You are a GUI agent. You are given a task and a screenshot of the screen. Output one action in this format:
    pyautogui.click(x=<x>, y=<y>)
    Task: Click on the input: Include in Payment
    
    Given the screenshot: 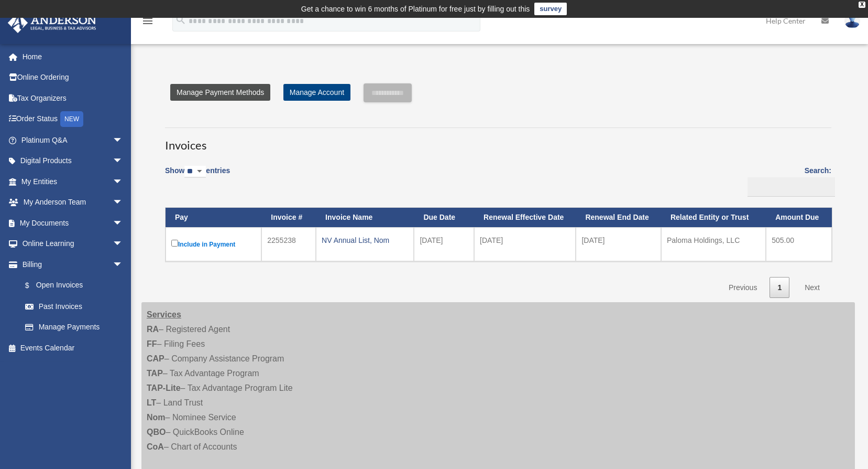 What is the action you would take?
    pyautogui.click(x=175, y=243)
    